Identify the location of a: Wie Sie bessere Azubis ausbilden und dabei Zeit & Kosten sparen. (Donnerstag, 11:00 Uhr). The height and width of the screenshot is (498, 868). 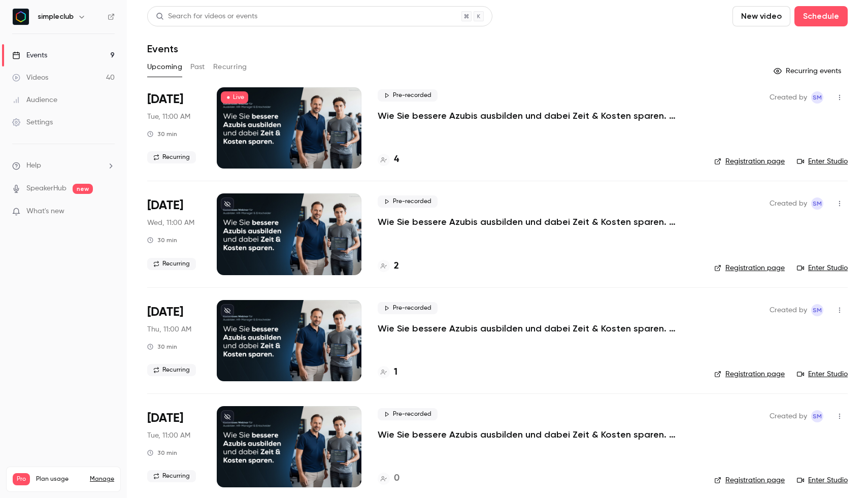
(530, 328).